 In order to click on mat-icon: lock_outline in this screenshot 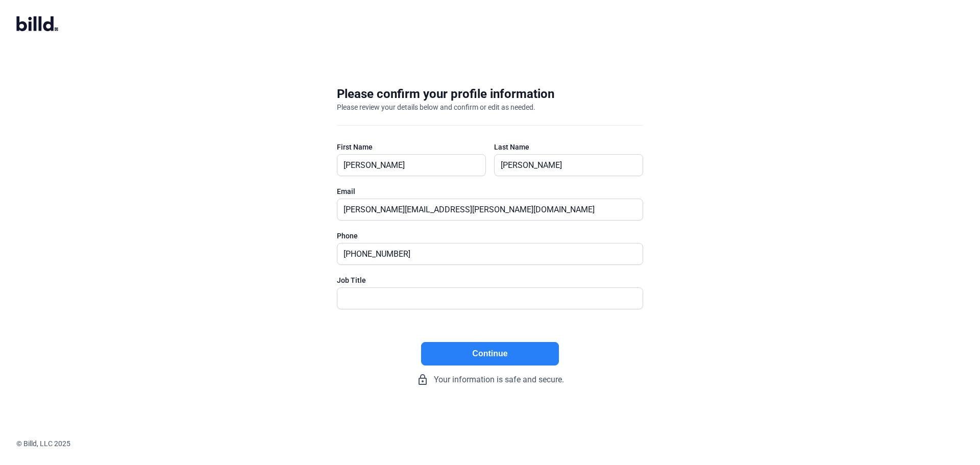, I will do `click(422, 380)`.